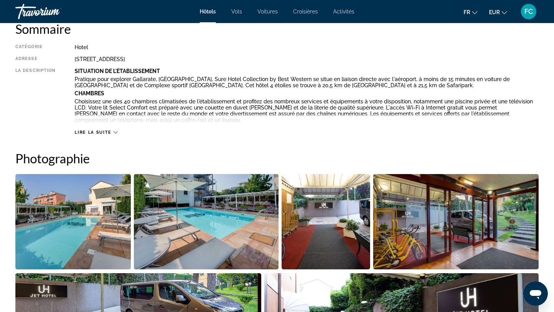 The image size is (554, 312). Describe the element at coordinates (35, 59) in the screenshot. I see `div: Adresse` at that location.